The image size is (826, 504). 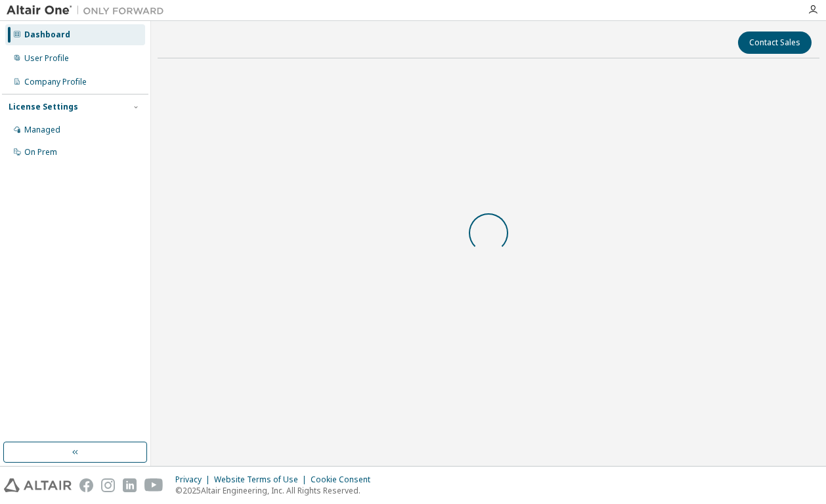 I want to click on img: Altair One, so click(x=88, y=11).